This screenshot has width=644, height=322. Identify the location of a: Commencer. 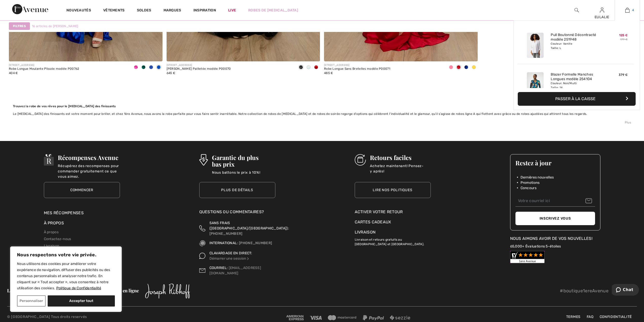
(82, 190).